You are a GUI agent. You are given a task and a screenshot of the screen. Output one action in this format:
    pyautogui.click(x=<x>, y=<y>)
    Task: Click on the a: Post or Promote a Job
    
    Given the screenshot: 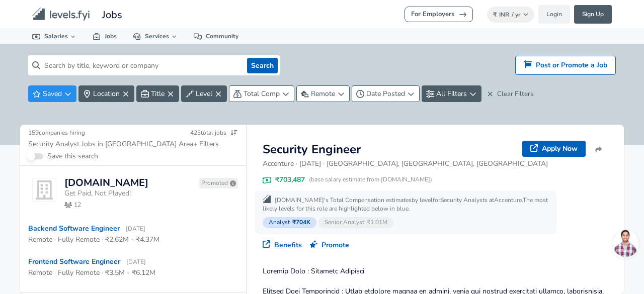 What is the action you would take?
    pyautogui.click(x=565, y=65)
    